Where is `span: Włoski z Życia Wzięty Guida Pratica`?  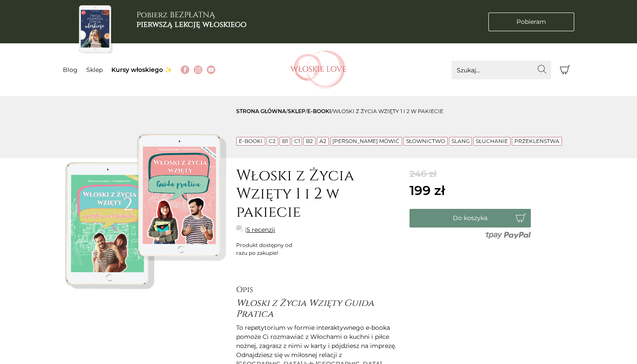 span: Włoski z Życia Wzięty Guida Pratica is located at coordinates (305, 308).